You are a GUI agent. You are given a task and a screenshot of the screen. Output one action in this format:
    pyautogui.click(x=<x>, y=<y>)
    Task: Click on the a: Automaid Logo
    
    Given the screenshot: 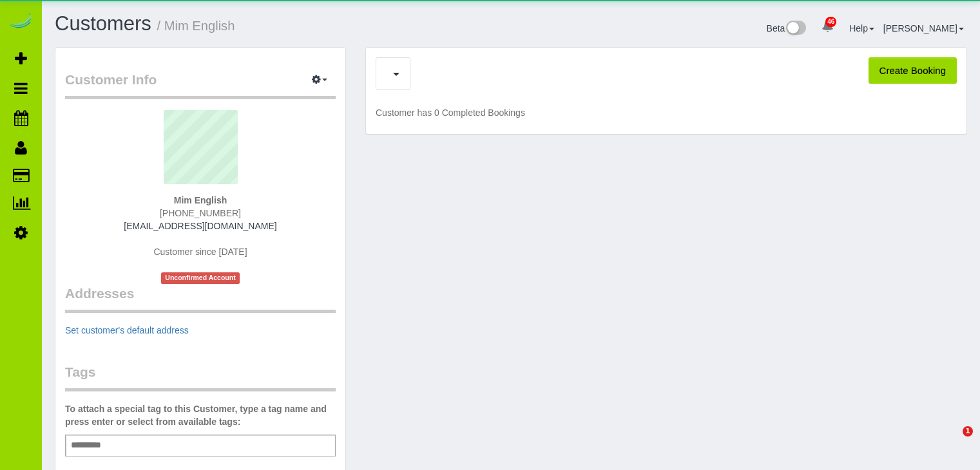 What is the action you would take?
    pyautogui.click(x=21, y=22)
    